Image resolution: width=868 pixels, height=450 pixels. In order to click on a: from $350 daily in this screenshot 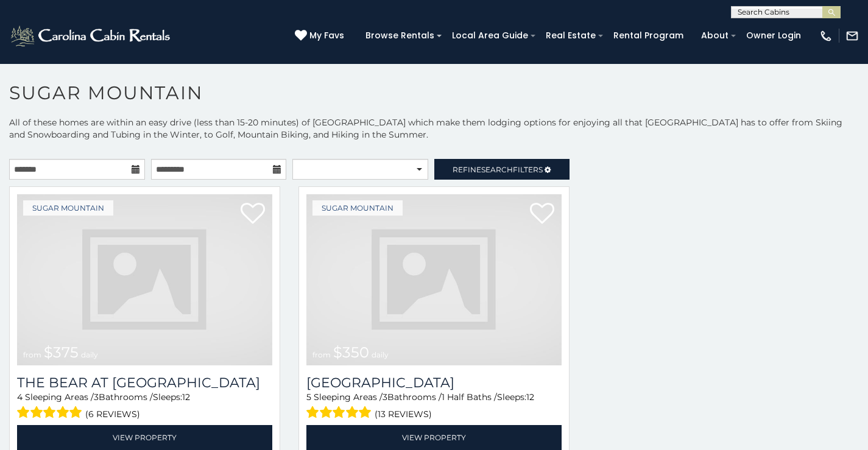, I will do `click(433, 280)`.